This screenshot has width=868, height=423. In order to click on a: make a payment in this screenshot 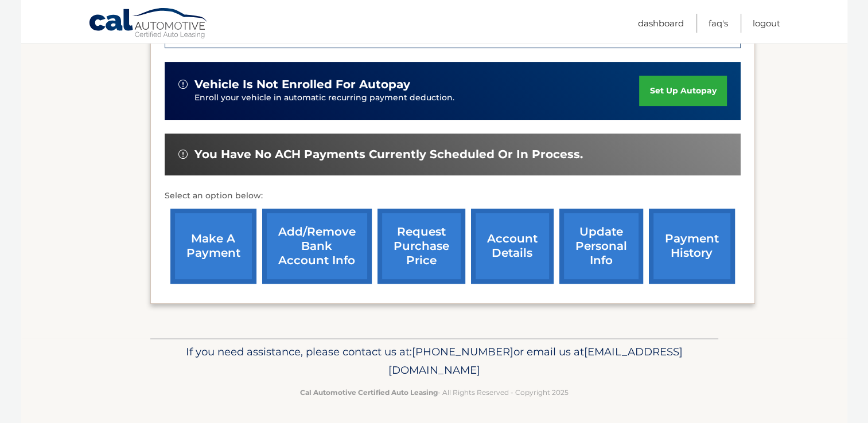, I will do `click(213, 246)`.